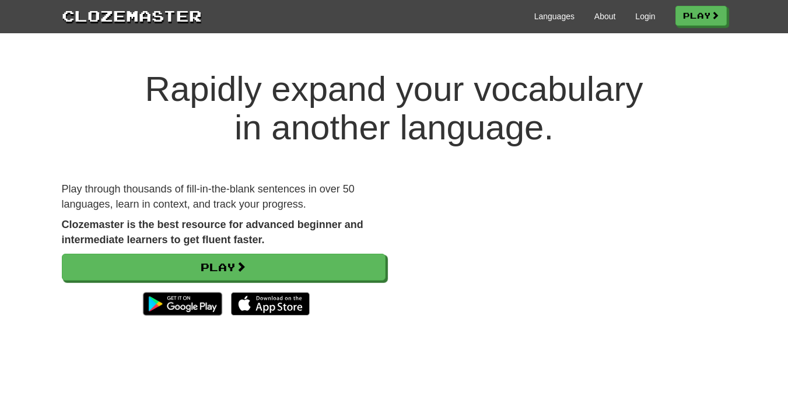 This screenshot has width=788, height=396. What do you see at coordinates (182, 304) in the screenshot?
I see `img: Get it on Google Play` at bounding box center [182, 304].